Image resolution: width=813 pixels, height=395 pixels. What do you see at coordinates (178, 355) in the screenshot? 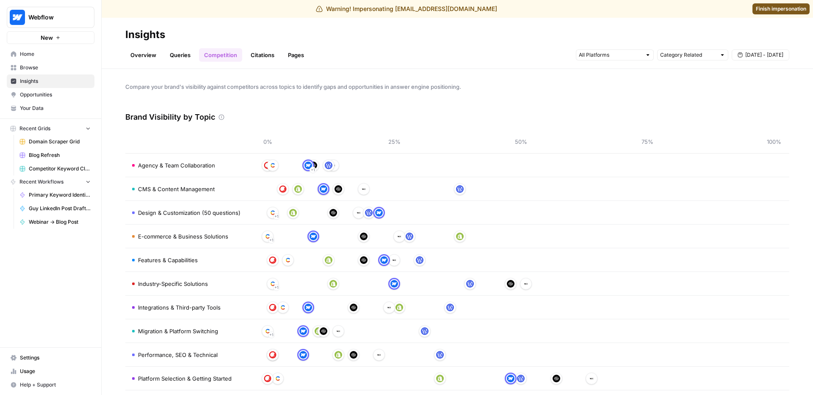
I see `span: Performance, SEO & Technical` at bounding box center [178, 355].